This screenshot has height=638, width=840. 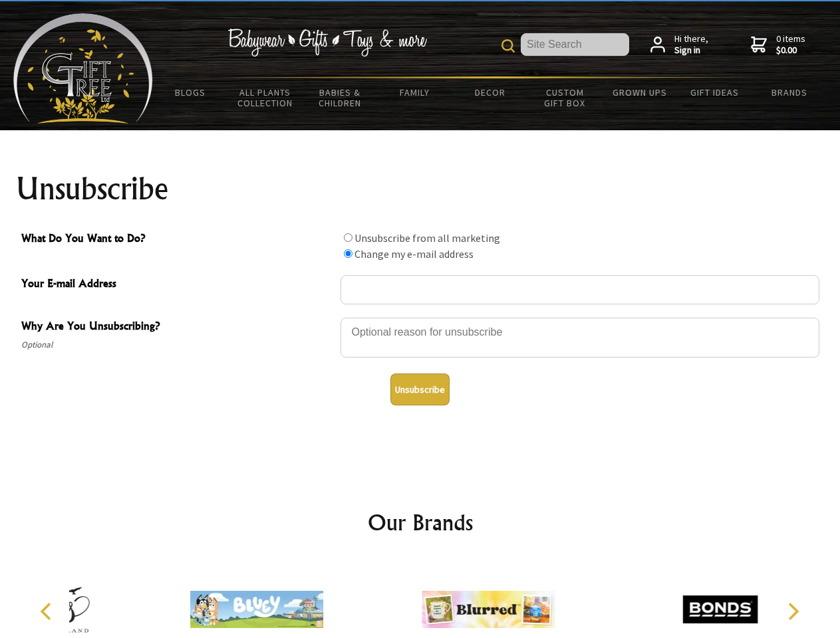 What do you see at coordinates (691, 45) in the screenshot?
I see `span: Hi there,` at bounding box center [691, 45].